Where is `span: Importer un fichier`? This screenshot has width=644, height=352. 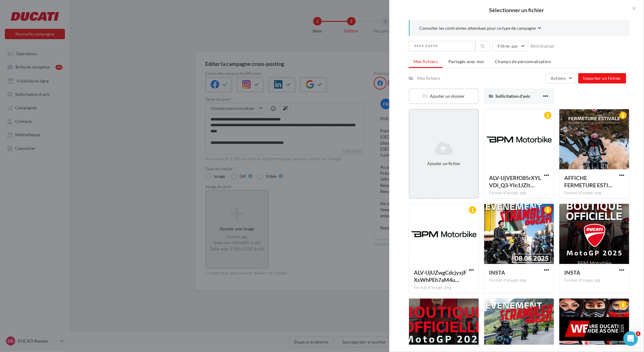
span: Importer un fichier is located at coordinates (602, 78).